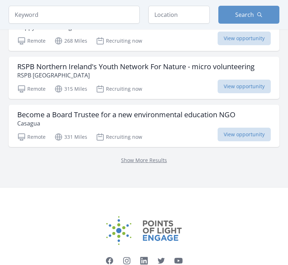 This screenshot has width=288, height=265. I want to click on input: Location, so click(179, 15).